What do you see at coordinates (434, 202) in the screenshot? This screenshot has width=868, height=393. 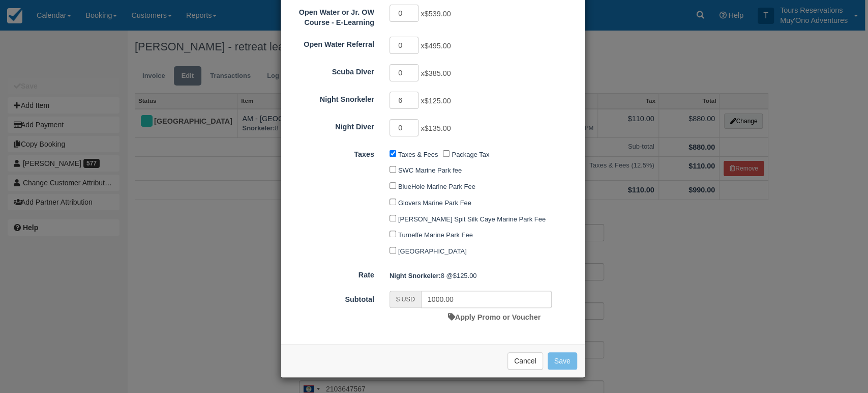 I see `label: Glovers Marine Park Fee` at bounding box center [434, 202].